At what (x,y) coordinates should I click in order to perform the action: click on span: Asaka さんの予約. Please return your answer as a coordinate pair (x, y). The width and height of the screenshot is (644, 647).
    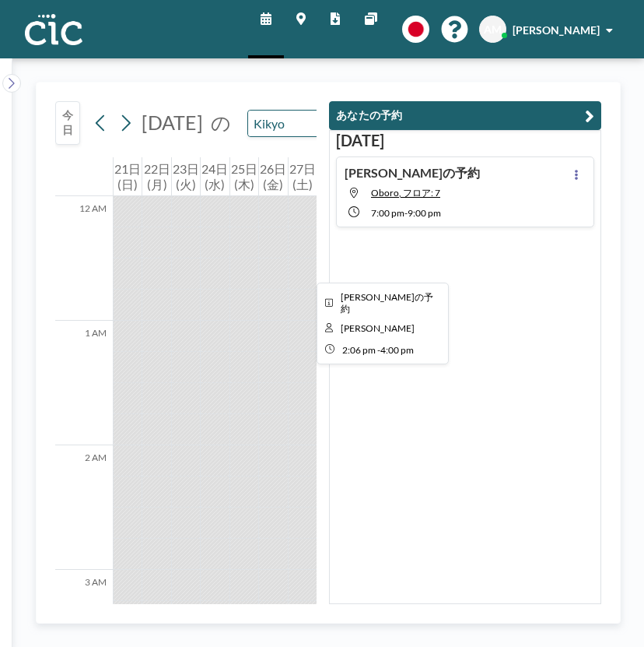
    Looking at the image, I should click on (386, 303).